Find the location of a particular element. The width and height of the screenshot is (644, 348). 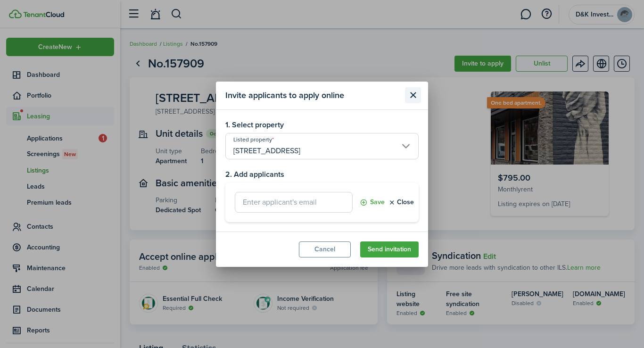

button: Send invitation is located at coordinates (390, 249).